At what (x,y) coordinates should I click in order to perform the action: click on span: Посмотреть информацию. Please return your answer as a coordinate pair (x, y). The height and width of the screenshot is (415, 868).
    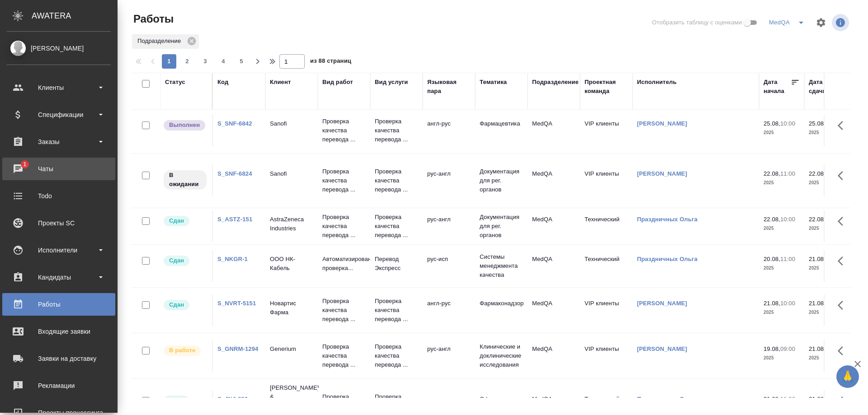
    Looking at the image, I should click on (842, 23).